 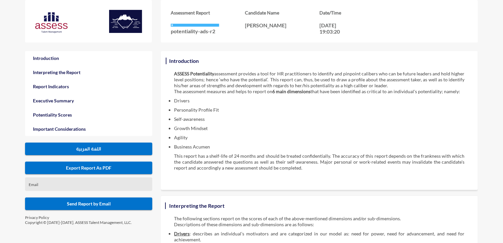 What do you see at coordinates (89, 129) in the screenshot?
I see `a: Important Considerations` at bounding box center [89, 129].